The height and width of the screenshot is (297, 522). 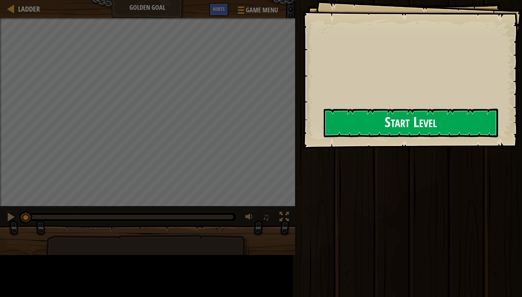 What do you see at coordinates (27, 9) in the screenshot?
I see `a: Ladder` at bounding box center [27, 9].